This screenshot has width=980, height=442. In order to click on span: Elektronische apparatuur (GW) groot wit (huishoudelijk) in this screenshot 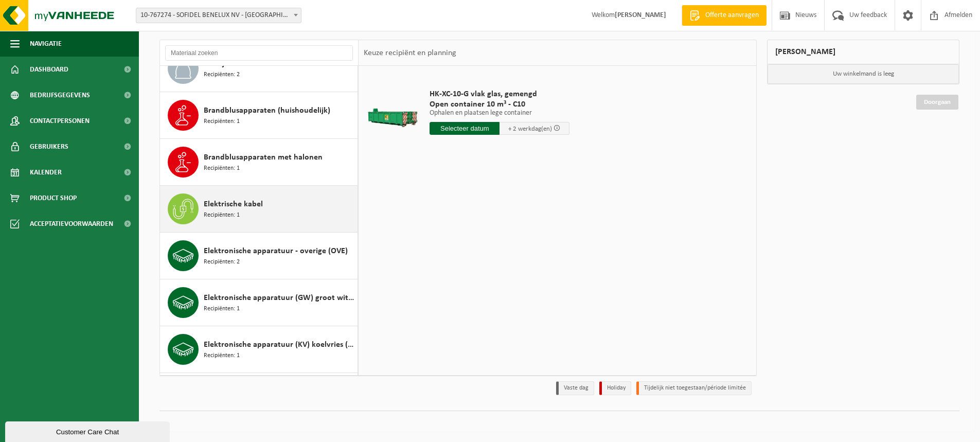, I will do `click(280, 297)`.